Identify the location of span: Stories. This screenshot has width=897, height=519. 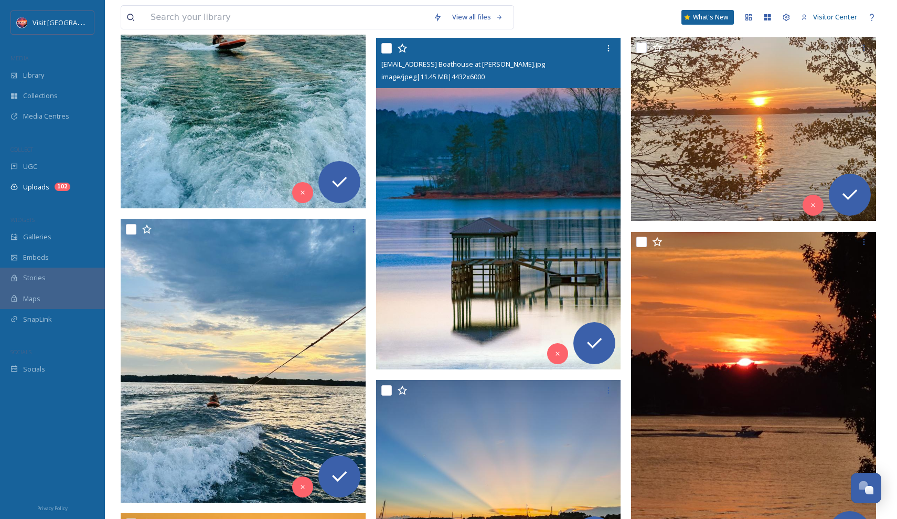
(34, 277).